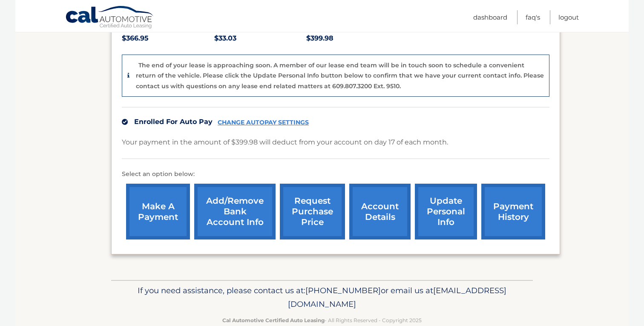 The height and width of the screenshot is (326, 644). What do you see at coordinates (322, 297) in the screenshot?
I see `p: If you need assistance, please contact us at: or email us at` at bounding box center [322, 297].